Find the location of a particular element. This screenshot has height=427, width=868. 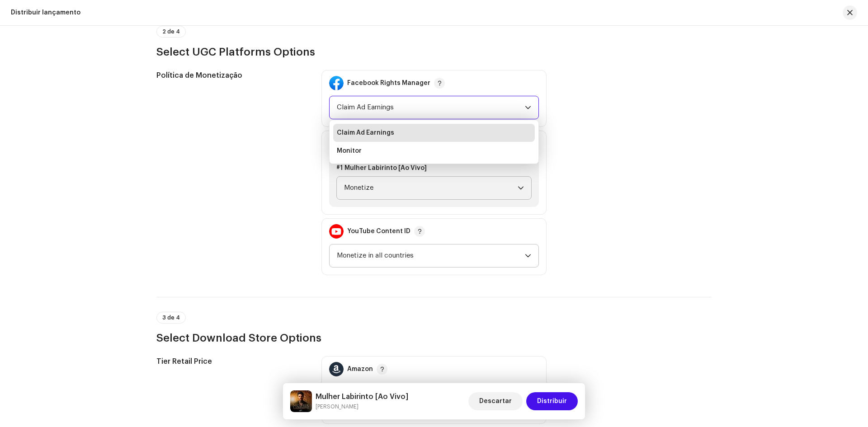

ul: Option List is located at coordinates (434, 142).